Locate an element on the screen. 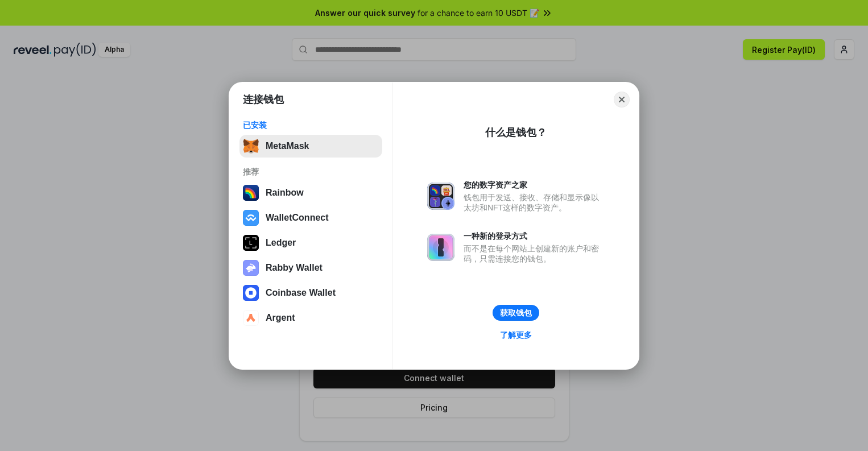 This screenshot has width=868, height=451. button: WalletConnect is located at coordinates (310, 217).